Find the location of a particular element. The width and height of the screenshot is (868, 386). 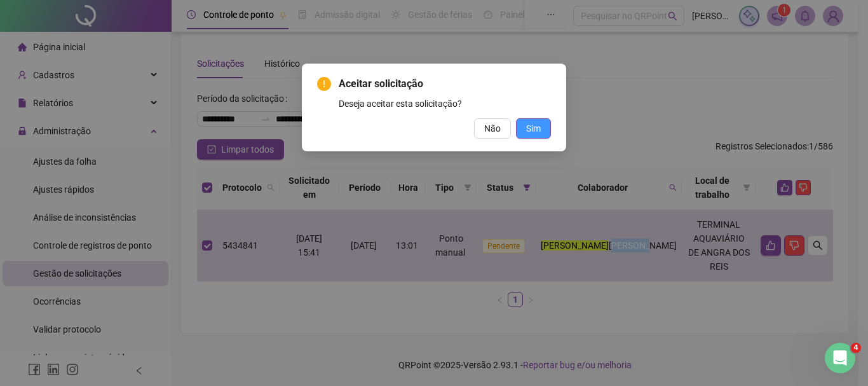

span: 4 is located at coordinates (856, 348).